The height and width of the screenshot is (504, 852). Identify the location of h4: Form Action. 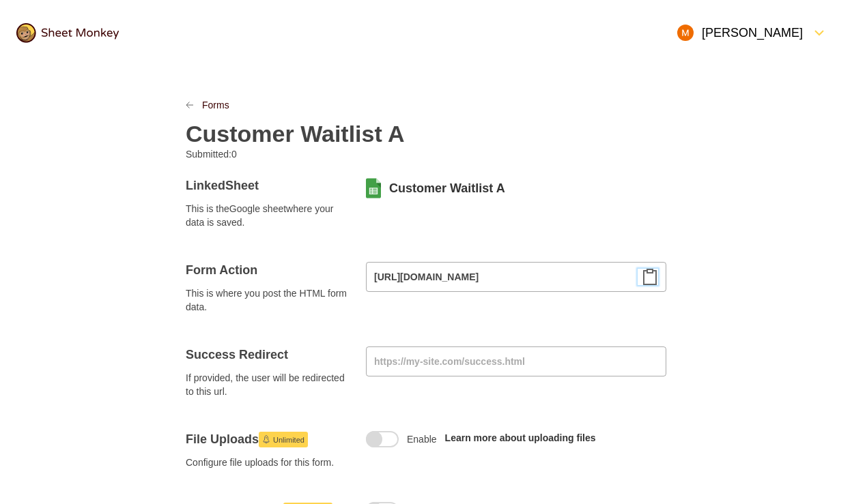
(268, 270).